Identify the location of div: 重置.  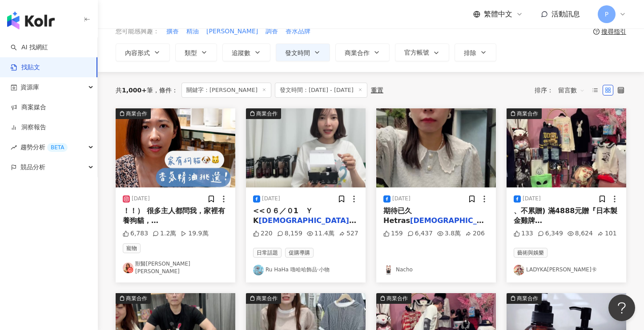
(377, 90).